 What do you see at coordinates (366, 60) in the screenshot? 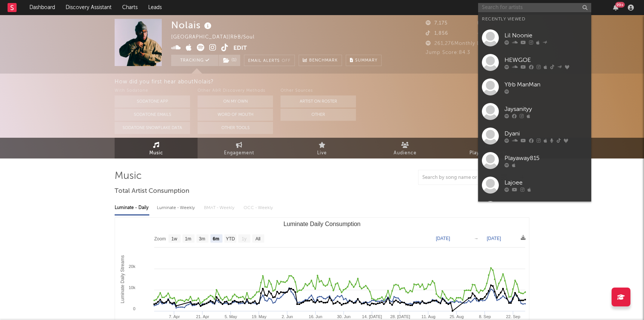
I see `span: Summary` at bounding box center [366, 60].